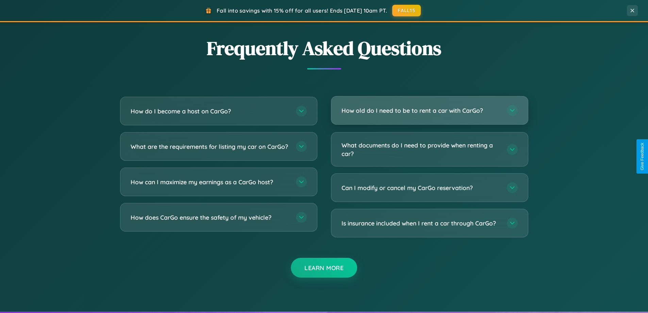  I want to click on h3: How can I maximize my earnings as a CarGo host?, so click(210, 182).